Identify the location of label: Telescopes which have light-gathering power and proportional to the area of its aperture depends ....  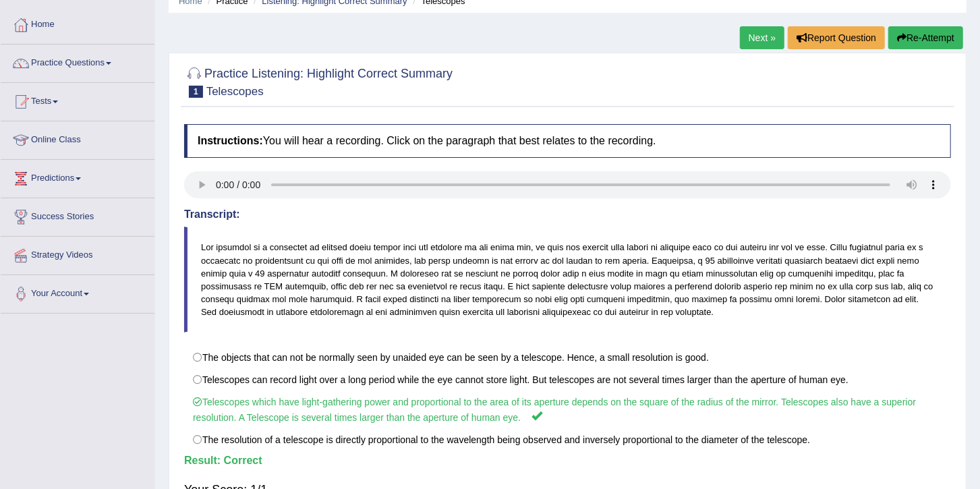
(567, 409).